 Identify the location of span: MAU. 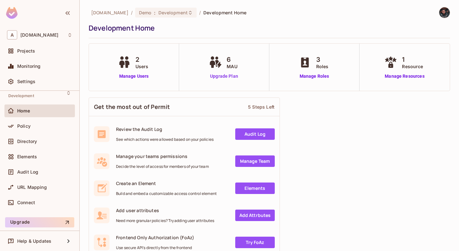
(232, 66).